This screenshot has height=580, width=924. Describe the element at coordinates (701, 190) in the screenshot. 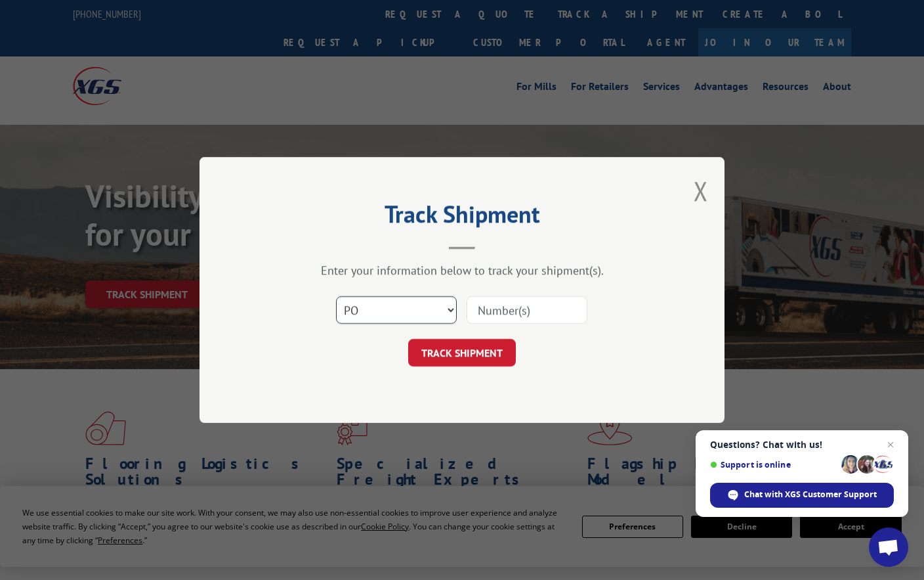

I see `button: Close modal` at that location.